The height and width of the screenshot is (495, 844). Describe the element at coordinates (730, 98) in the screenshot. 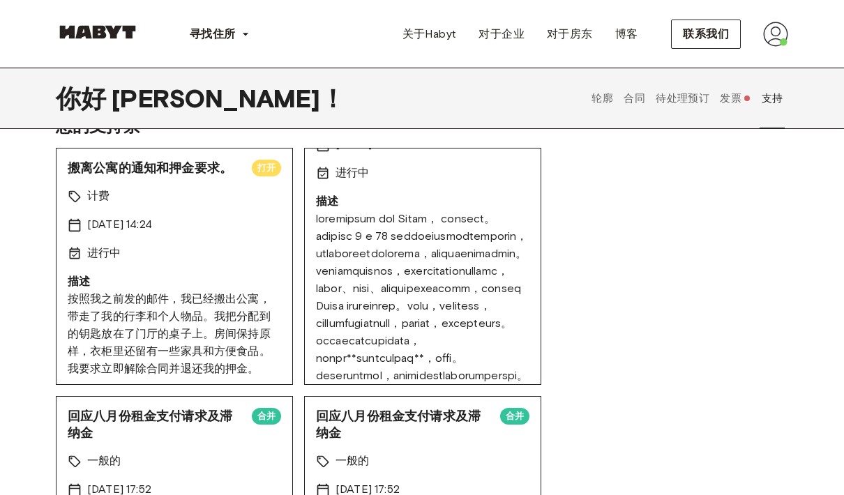

I see `font: 发票` at that location.